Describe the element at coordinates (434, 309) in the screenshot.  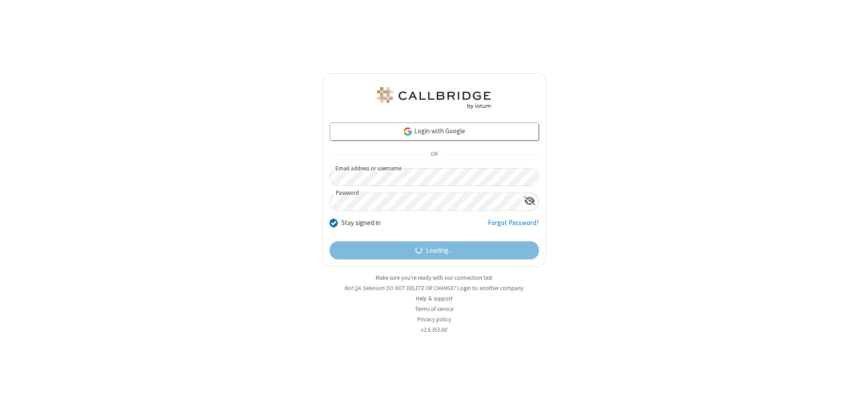
I see `a: Terms of service` at that location.